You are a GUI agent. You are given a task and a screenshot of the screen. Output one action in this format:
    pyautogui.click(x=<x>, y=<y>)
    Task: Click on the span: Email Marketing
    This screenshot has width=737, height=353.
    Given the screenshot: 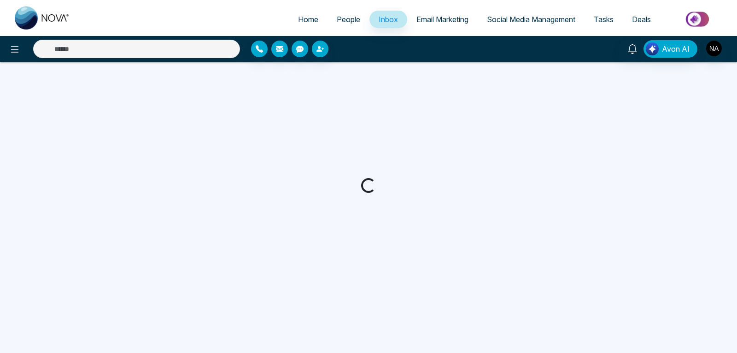 What is the action you would take?
    pyautogui.click(x=442, y=19)
    